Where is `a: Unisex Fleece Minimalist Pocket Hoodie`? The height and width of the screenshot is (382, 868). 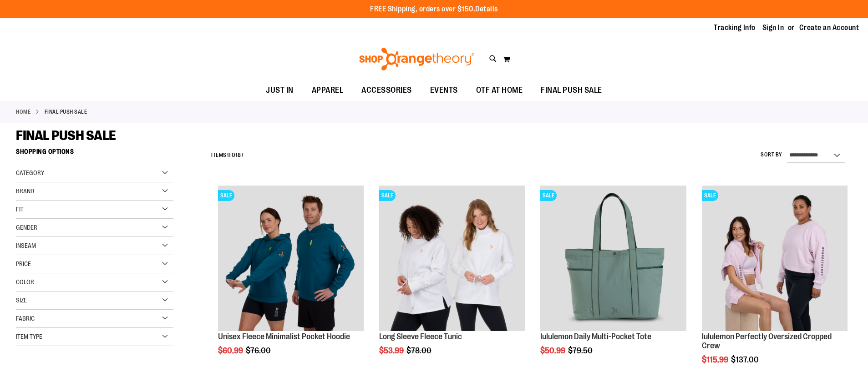 a: Unisex Fleece Minimalist Pocket Hoodie is located at coordinates (284, 336).